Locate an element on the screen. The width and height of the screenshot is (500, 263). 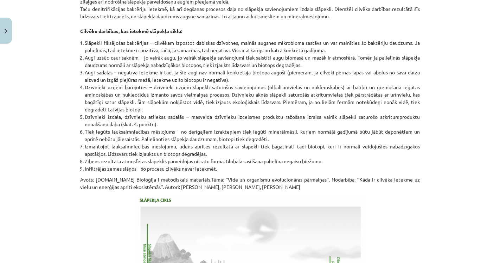
li: Dzīvnieki uzņem barojoties – dzīvnieki uzņem slāpekli saturošus savienojumus (olbaltumvielas un n... is located at coordinates (252, 98).